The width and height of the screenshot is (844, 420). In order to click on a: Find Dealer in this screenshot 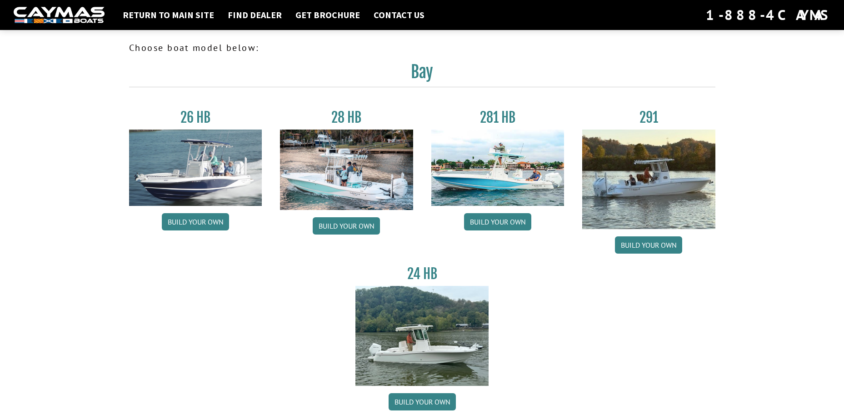, I will do `click(254, 15)`.